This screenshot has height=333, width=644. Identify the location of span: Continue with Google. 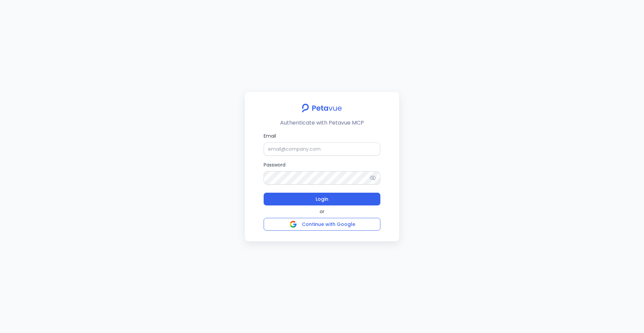
(328, 224).